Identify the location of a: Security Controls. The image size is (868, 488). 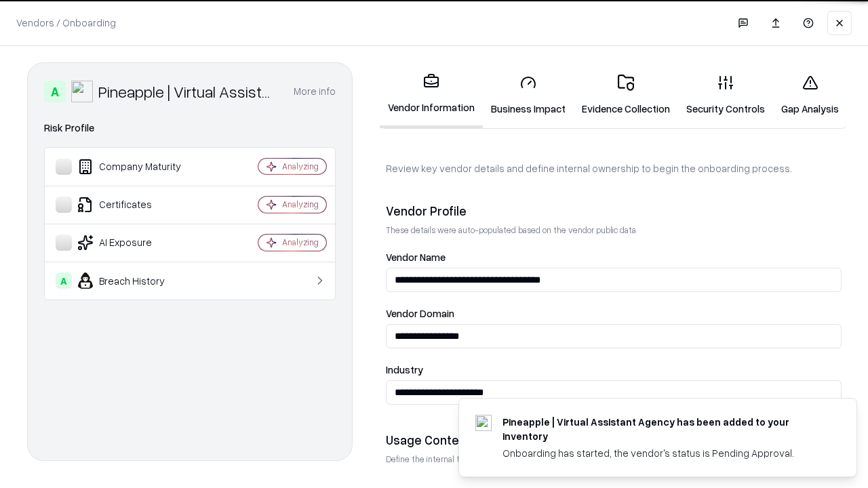
(726, 95).